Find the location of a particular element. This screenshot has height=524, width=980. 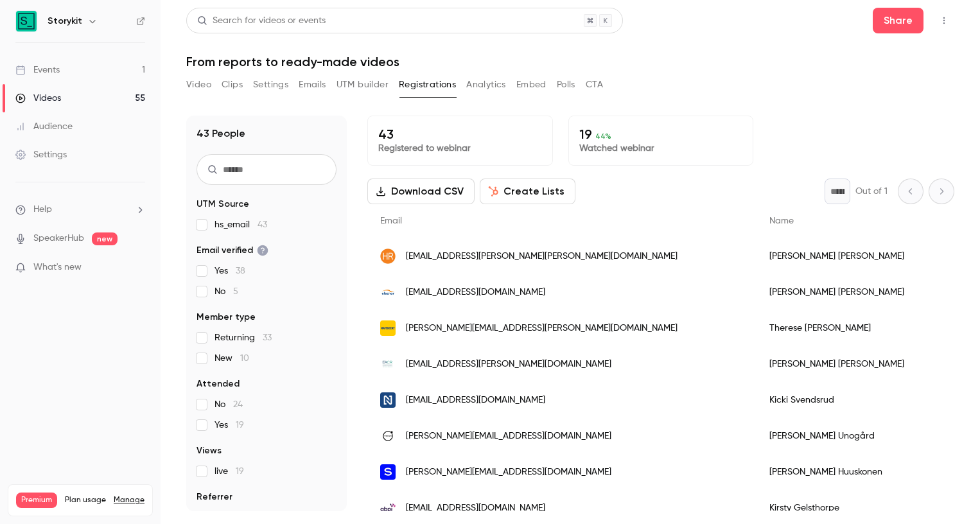

div: Settings is located at coordinates (41, 155).